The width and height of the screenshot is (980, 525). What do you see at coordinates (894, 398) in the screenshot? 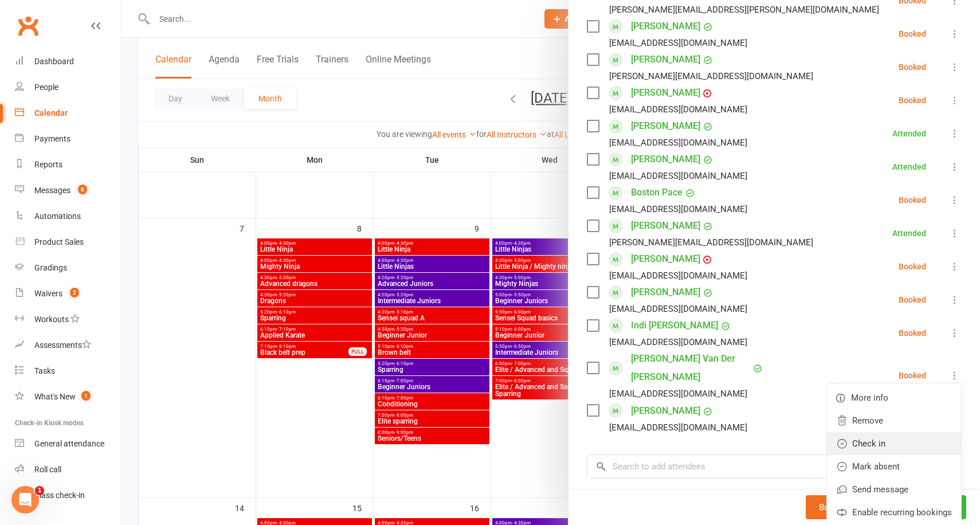
I see `a: More info` at bounding box center [894, 398].